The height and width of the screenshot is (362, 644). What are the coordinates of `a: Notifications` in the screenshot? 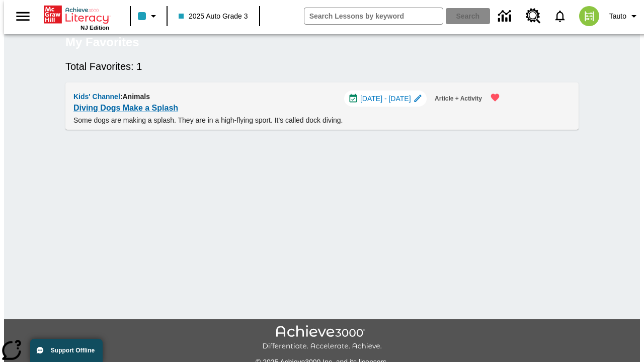 It's located at (560, 16).